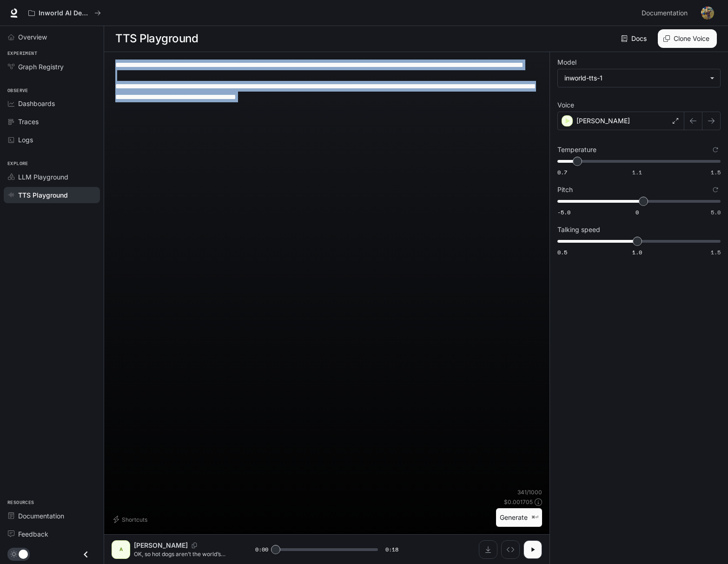 This screenshot has height=564, width=728. What do you see at coordinates (183, 553) in the screenshot?
I see `p: OK, so hot dogs aren’t the world’s healthiest food, but admit it: If they weren’t on the menu at ...` at bounding box center [183, 553].